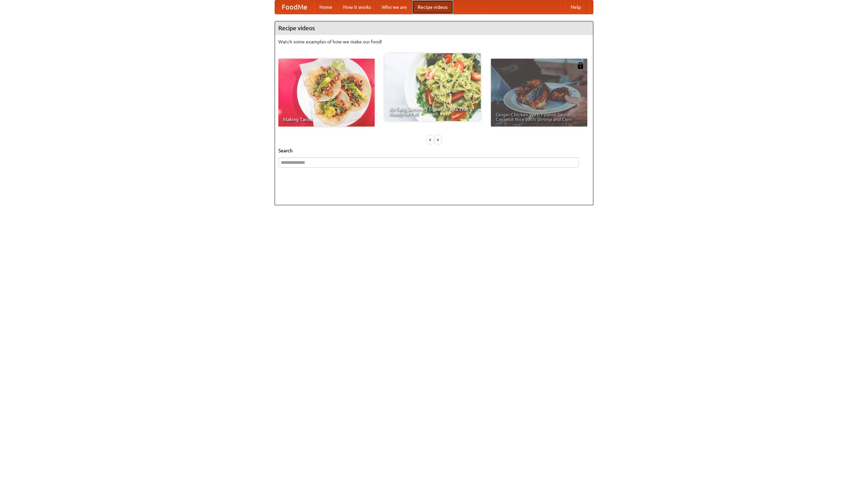  Describe the element at coordinates (433, 112) in the screenshot. I see `span: An Easy, Summery Tomato Pasta That's Ready for Fall` at that location.